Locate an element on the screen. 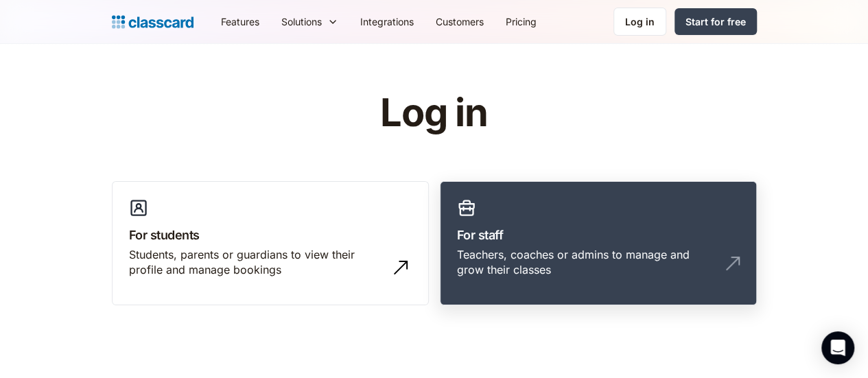 The image size is (868, 378). a: Log in is located at coordinates (640, 21).